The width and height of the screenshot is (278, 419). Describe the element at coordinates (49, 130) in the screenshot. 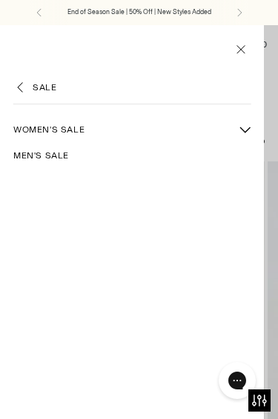

I see `span: Women's Sale` at that location.